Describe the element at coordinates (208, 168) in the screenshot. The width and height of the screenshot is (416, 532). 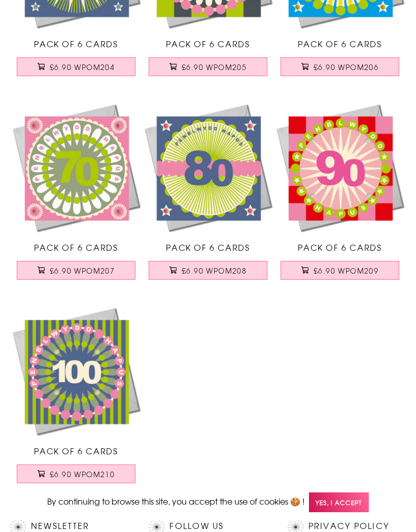
I see `img: Welsh Age 80 - Wheel, Happy 80th Birthday, Embellished with pompoms` at that location.